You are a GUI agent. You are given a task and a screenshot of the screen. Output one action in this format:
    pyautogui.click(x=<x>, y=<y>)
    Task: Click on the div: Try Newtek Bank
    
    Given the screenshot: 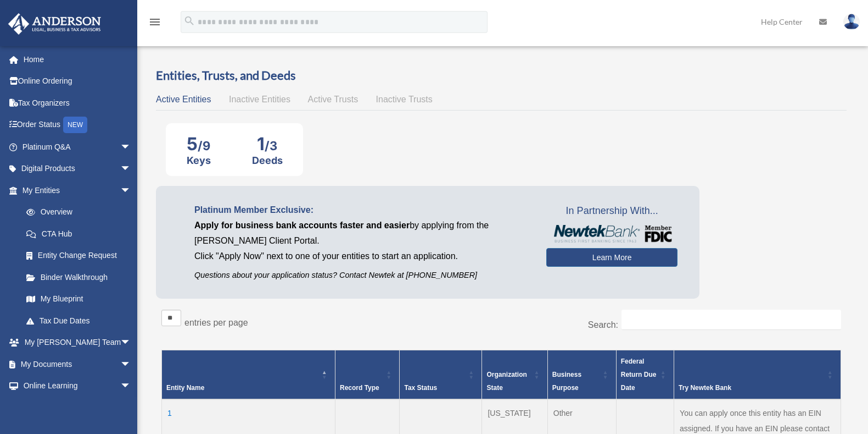 What is the action you would take?
    pyautogui.click(x=751, y=388)
    